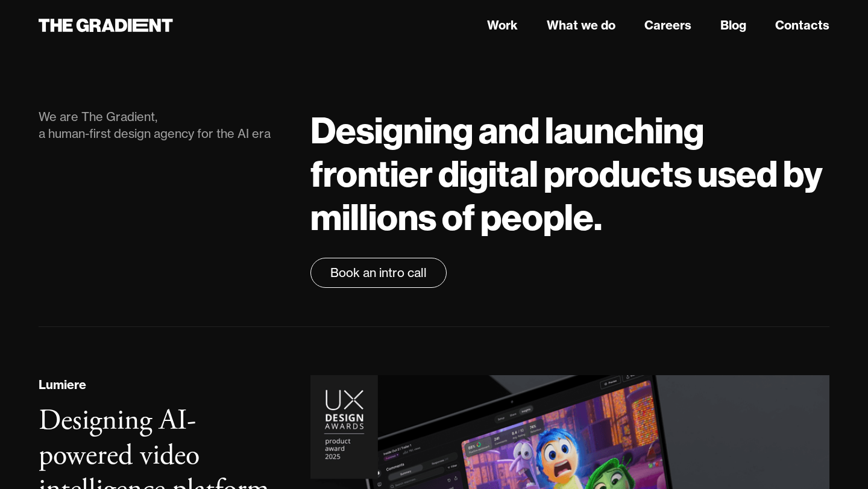 This screenshot has width=868, height=489. Describe the element at coordinates (802, 25) in the screenshot. I see `a: Contacts` at that location.